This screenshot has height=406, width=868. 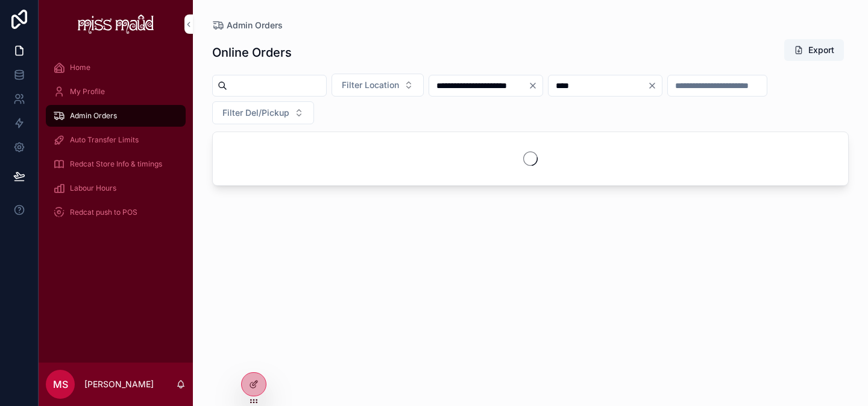 I want to click on span: My Profile, so click(x=87, y=92).